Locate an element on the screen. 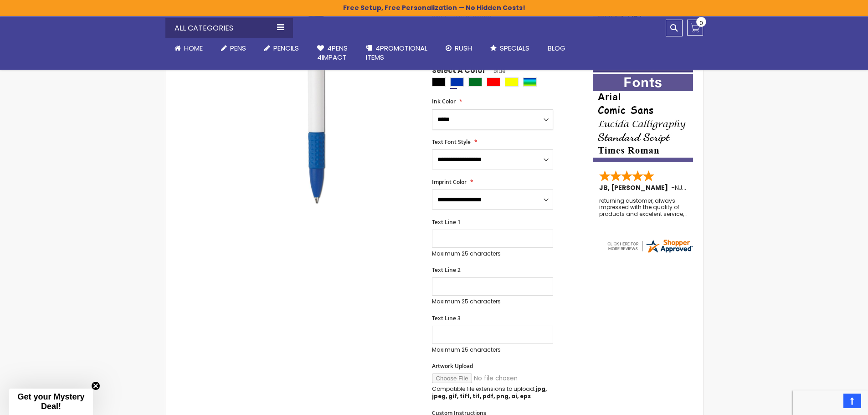 This screenshot has height=415, width=868. a: Rush is located at coordinates (459, 48).